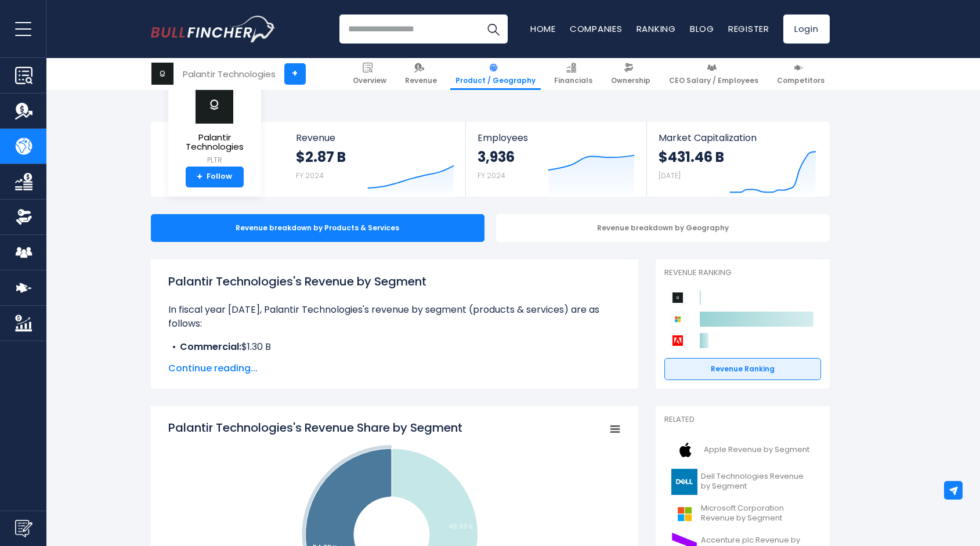  Describe the element at coordinates (757, 513) in the screenshot. I see `span: Microsoft Corporation Revenue by Segment` at that location.